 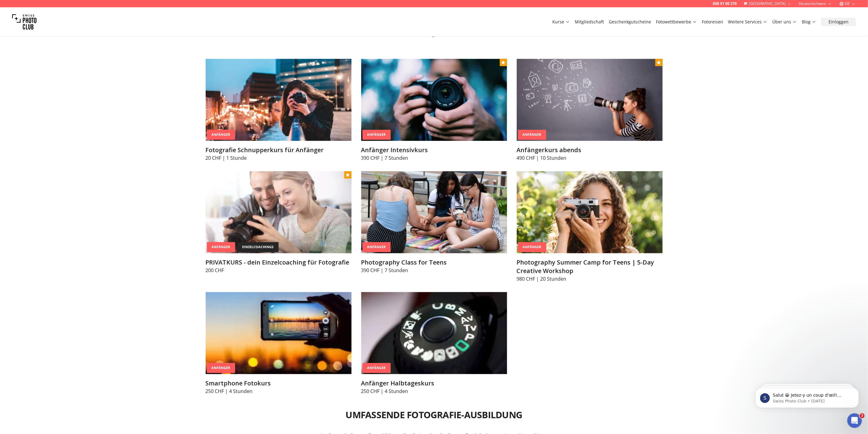 What do you see at coordinates (434, 262) in the screenshot?
I see `h3: Photography Class for Teens` at bounding box center [434, 262].